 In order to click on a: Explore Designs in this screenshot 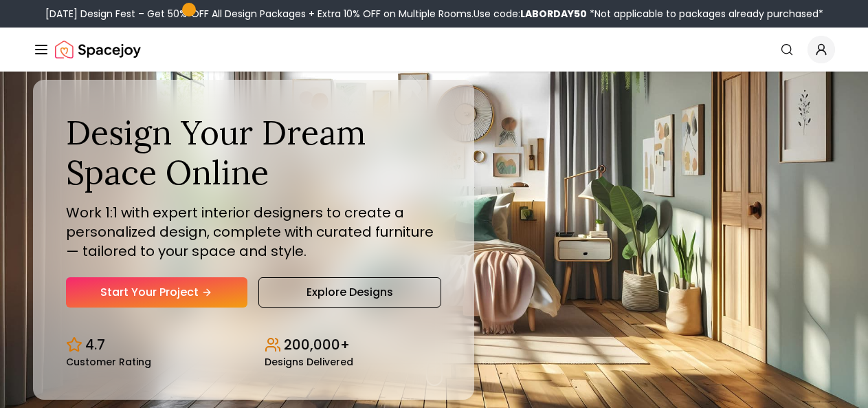, I will do `click(350, 293)`.